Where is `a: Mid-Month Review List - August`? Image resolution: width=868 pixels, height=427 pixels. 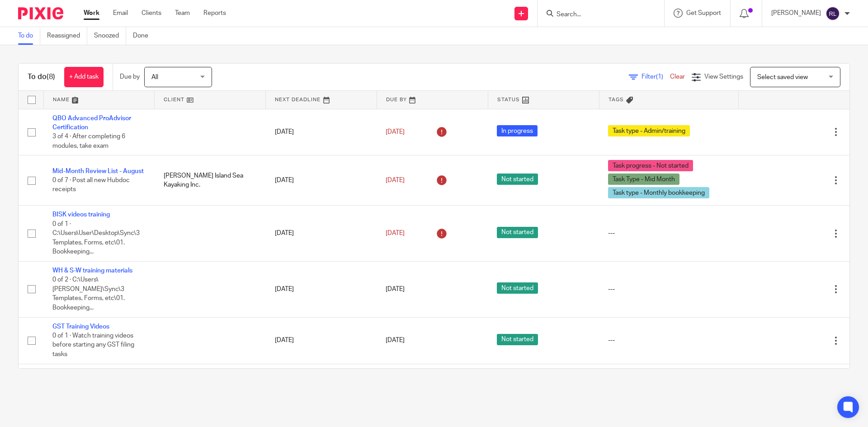 a: Mid-Month Review List - August is located at coordinates (98, 171).